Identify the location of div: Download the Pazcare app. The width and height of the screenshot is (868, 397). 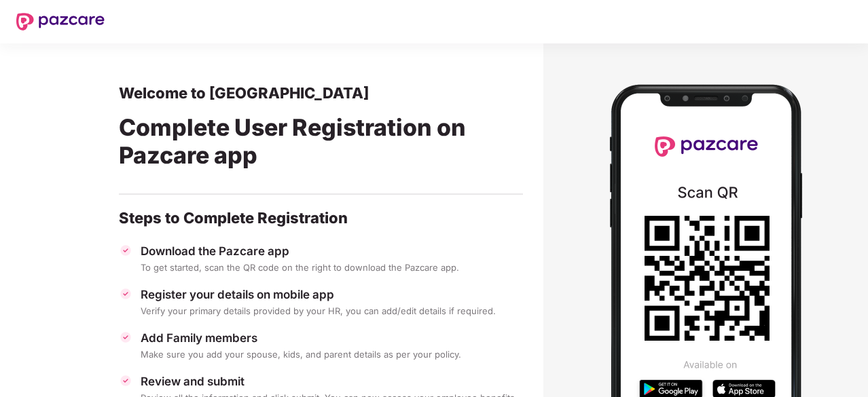
(331, 251).